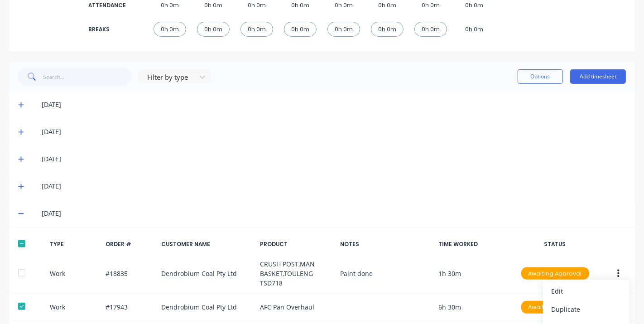 The height and width of the screenshot is (324, 644). What do you see at coordinates (74, 244) in the screenshot?
I see `div: TYPE` at bounding box center [74, 244].